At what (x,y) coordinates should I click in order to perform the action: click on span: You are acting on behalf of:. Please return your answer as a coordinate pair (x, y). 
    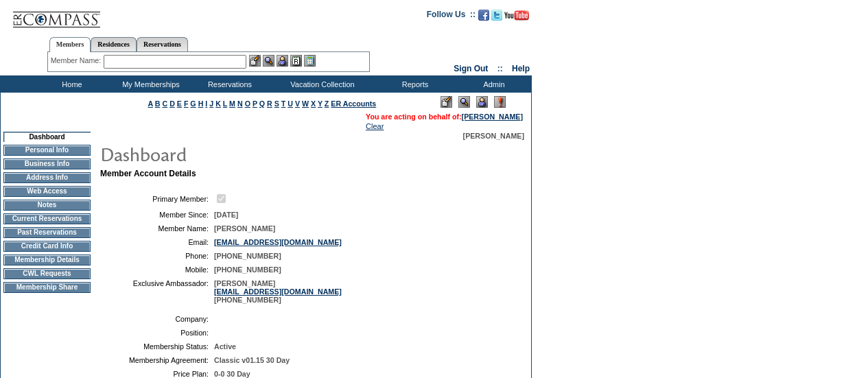
    Looking at the image, I should click on (444, 117).